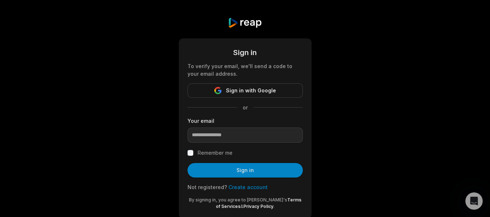  I want to click on a: Privacy Policy, so click(258, 206).